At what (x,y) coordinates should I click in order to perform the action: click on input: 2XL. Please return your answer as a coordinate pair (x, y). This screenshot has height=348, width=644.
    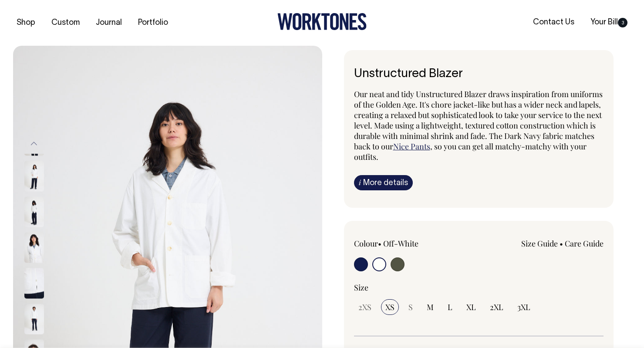
    Looking at the image, I should click on (496, 307).